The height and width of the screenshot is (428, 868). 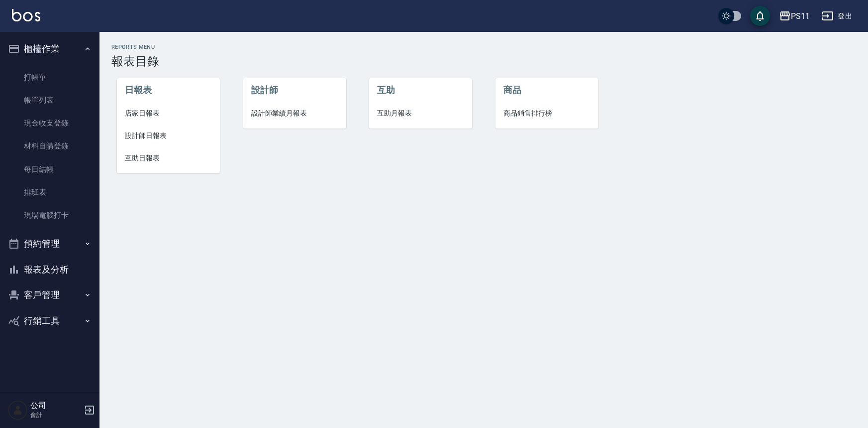 I want to click on span: 設計師日報表, so click(x=168, y=136).